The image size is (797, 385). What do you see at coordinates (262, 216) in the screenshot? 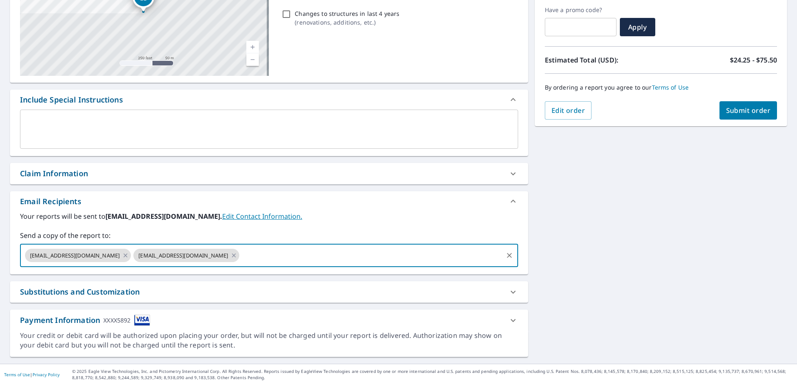
I see `a: EditContactInfo` at bounding box center [262, 216].